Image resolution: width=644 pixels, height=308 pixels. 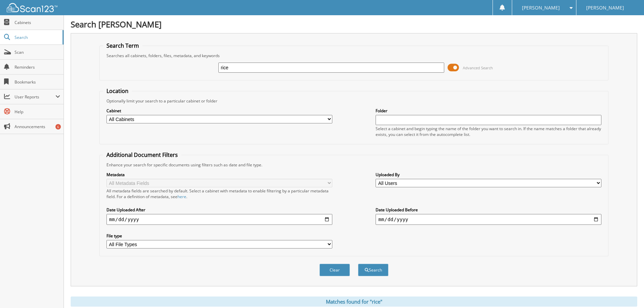 I want to click on div: Searches all cabinets, folders, files, metadata, and keywords, so click(x=354, y=55).